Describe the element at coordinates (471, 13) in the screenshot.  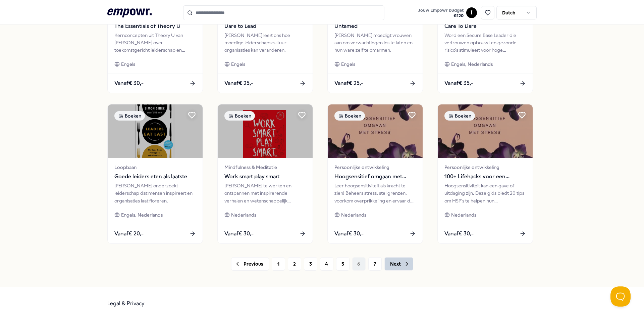
I see `button: I` at that location.